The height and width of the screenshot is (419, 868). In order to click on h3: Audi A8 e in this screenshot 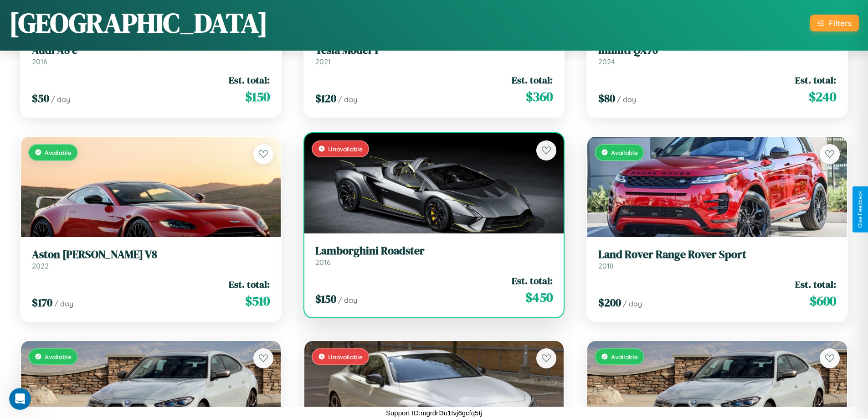, I will do `click(151, 50)`.